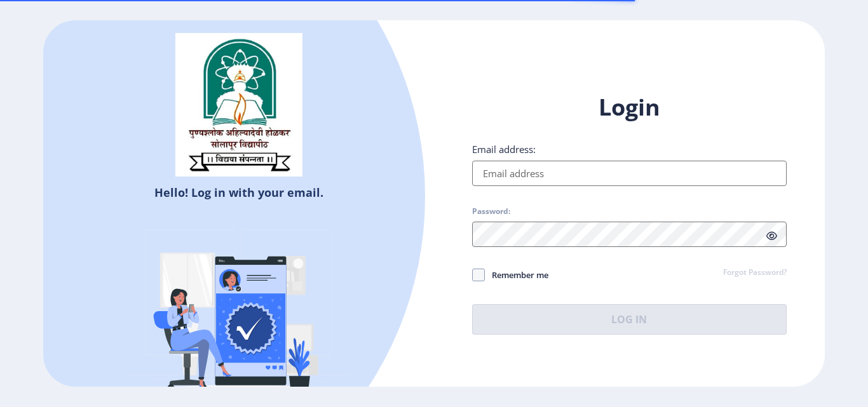 The height and width of the screenshot is (407, 868). I want to click on a: Forgot Password?, so click(755, 274).